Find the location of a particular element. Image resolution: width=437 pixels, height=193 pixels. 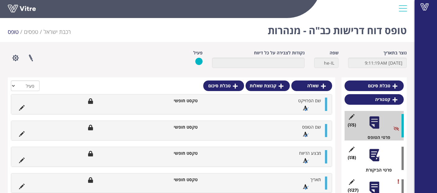

a: קבוצת שאלות is located at coordinates (268, 86).